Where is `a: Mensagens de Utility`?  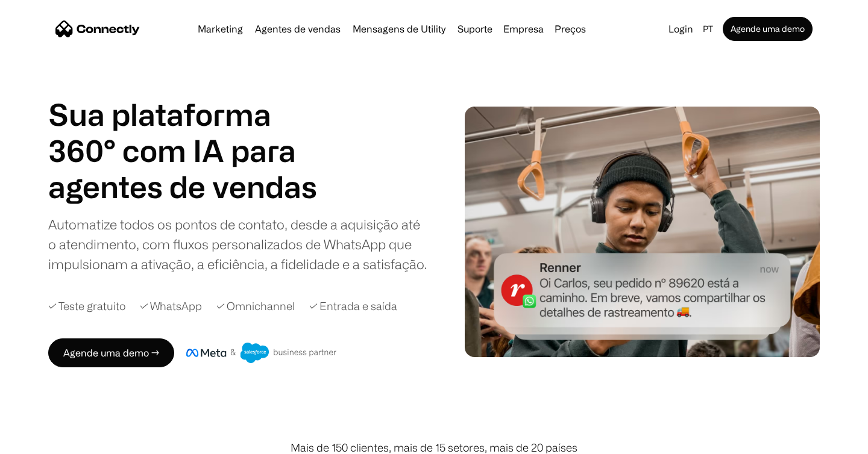 a: Mensagens de Utility is located at coordinates (398, 29).